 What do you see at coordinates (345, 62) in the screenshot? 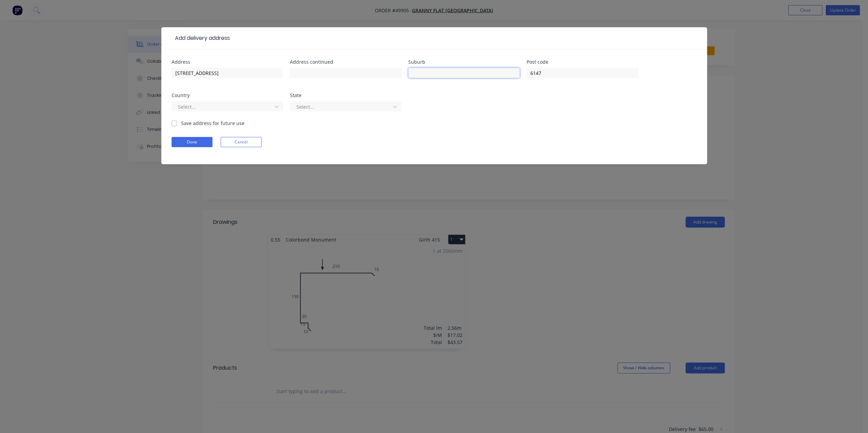
I see `div: Address continued` at bounding box center [345, 62].